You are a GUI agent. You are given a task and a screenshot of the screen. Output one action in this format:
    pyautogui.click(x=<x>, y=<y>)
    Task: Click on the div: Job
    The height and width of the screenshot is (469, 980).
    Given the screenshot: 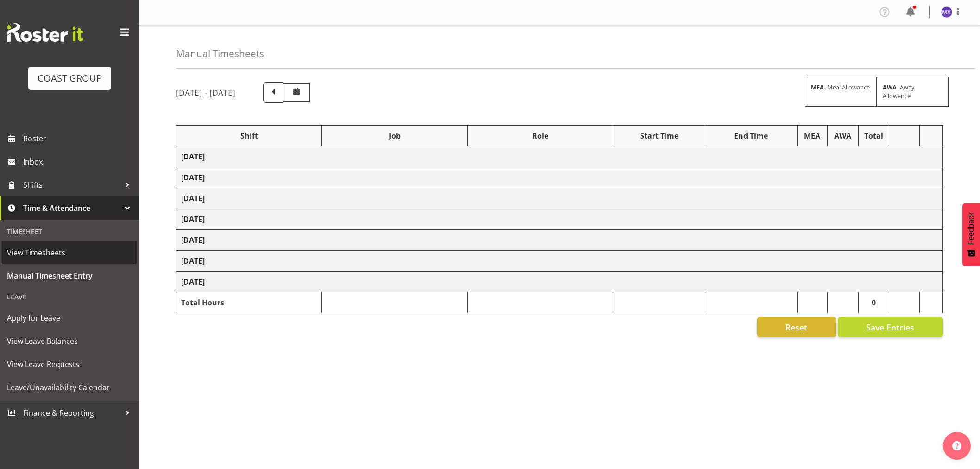 What is the action you would take?
    pyautogui.click(x=394, y=136)
    